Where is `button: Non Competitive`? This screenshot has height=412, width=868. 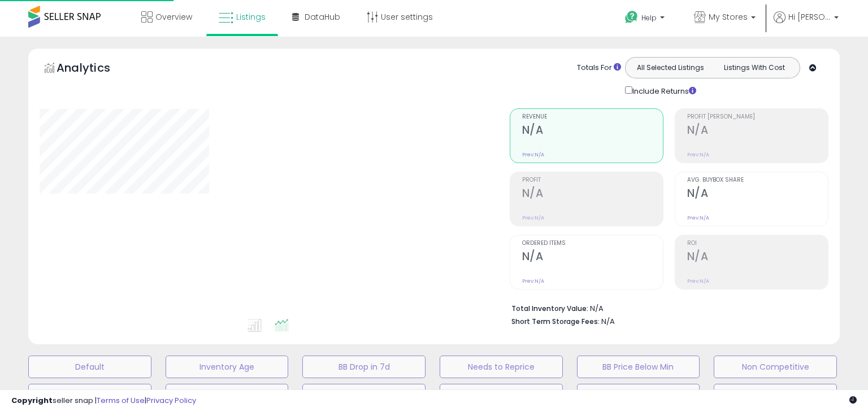
button: Non Competitive is located at coordinates (775, 367).